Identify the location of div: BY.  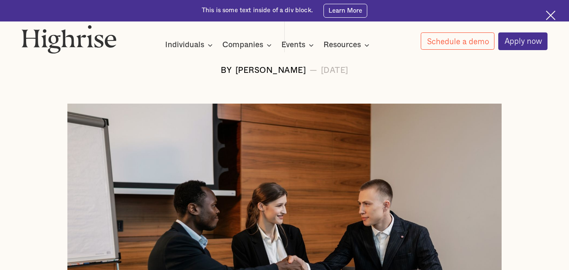
(226, 71).